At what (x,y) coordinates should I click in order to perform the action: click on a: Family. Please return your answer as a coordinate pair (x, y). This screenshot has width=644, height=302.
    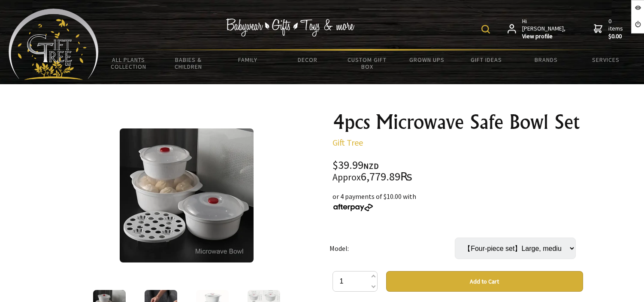
    Looking at the image, I should click on (248, 60).